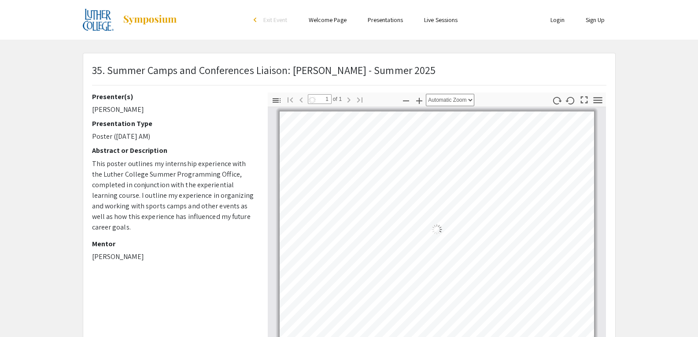  Describe the element at coordinates (276, 100) in the screenshot. I see `button: Toggle Sidebar` at that location.